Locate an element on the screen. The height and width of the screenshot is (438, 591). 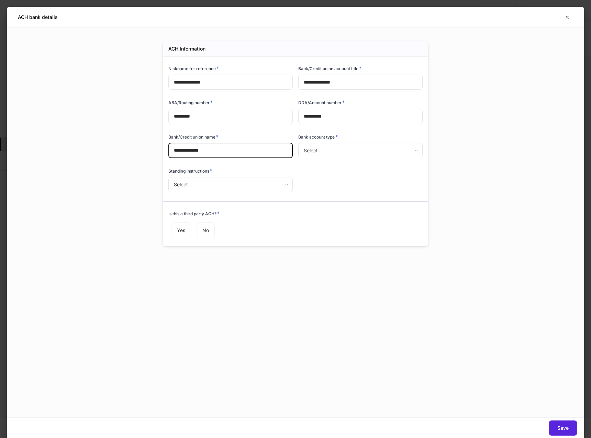
h6: ABA/Routing number is located at coordinates (190, 102).